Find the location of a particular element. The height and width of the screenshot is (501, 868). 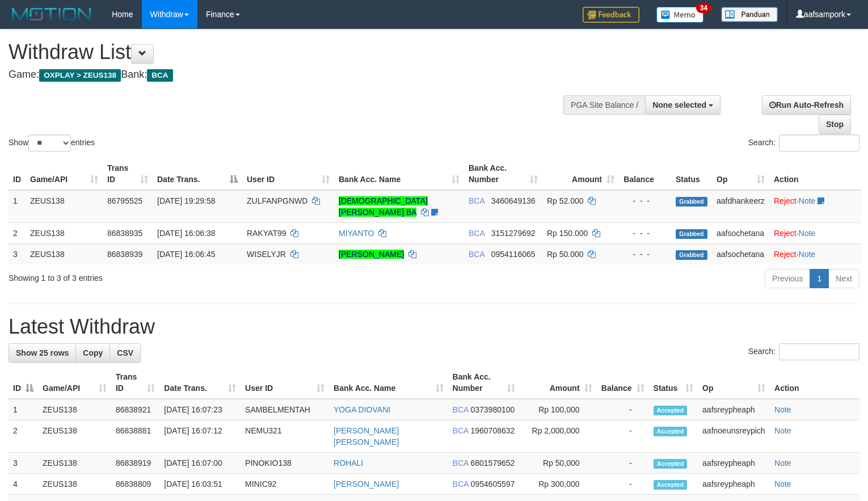

span: Copy 3151279692 to clipboard is located at coordinates (513, 233).